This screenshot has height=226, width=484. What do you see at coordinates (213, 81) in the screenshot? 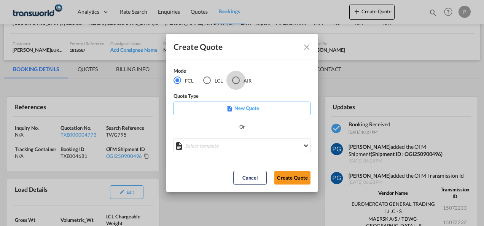
I see `md-radio-button: LCL` at bounding box center [213, 81].